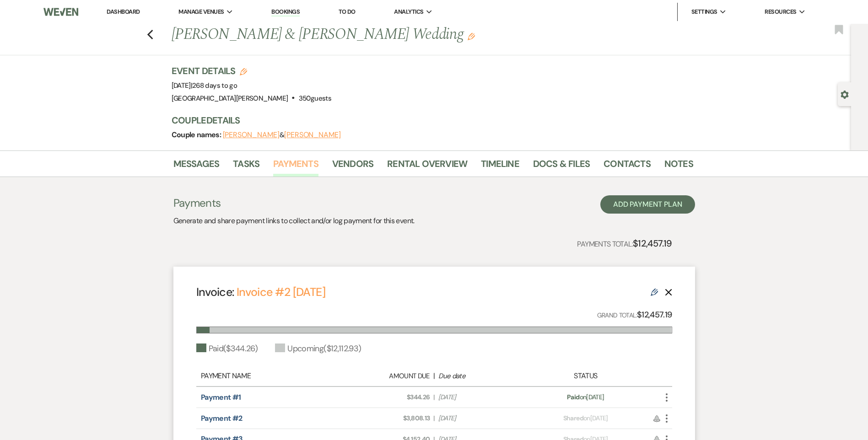 This screenshot has width=868, height=440. Describe the element at coordinates (678, 167) in the screenshot. I see `a: Notes` at that location.